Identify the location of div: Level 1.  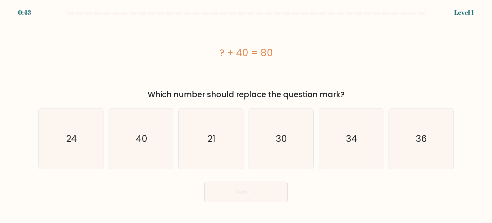
(464, 12).